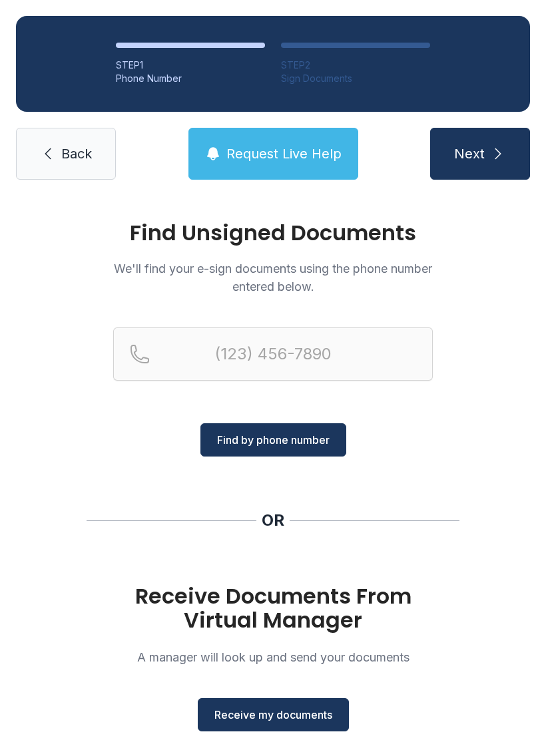  What do you see at coordinates (190, 65) in the screenshot?
I see `div: STEP 1` at bounding box center [190, 65].